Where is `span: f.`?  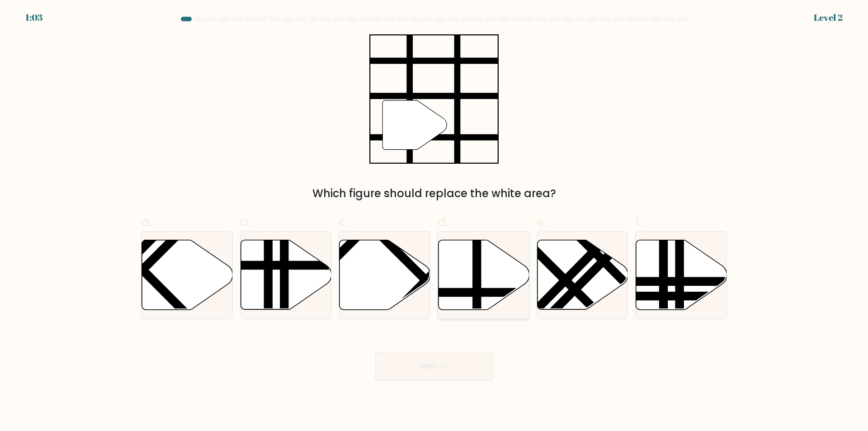 span: f. is located at coordinates (639, 221).